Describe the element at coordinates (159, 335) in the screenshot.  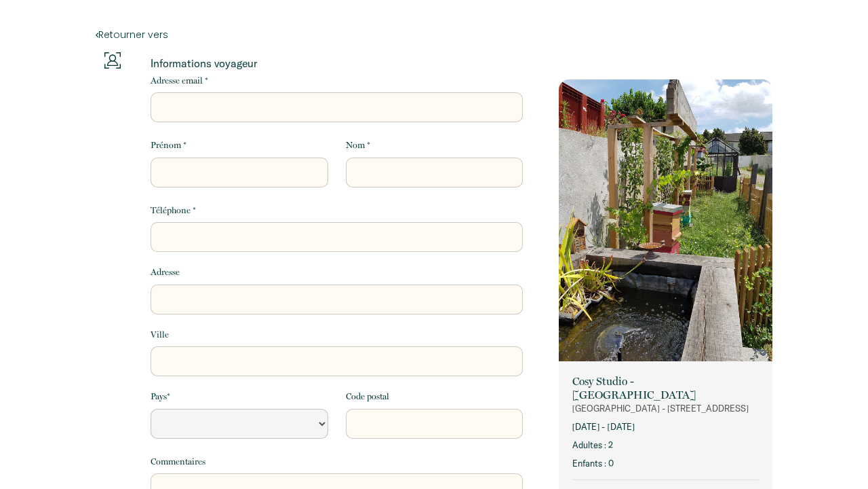
I see `label: Ville` at that location.